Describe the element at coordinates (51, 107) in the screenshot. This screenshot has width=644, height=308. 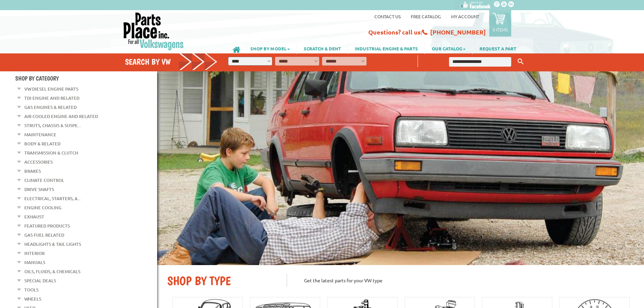
I see `a: Gas Engines & Related` at that location.